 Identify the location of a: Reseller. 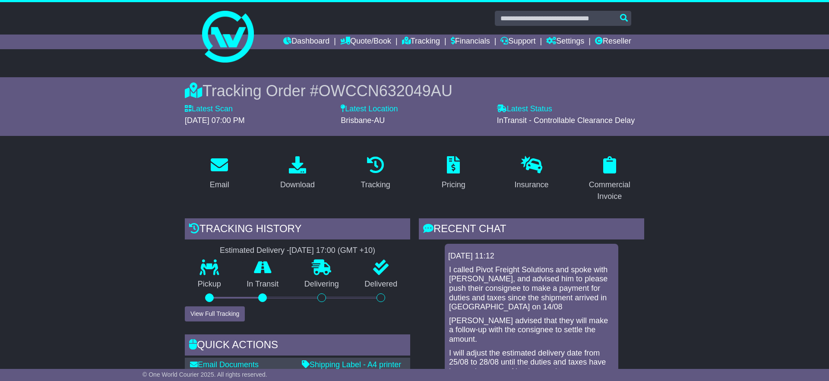
(613, 42).